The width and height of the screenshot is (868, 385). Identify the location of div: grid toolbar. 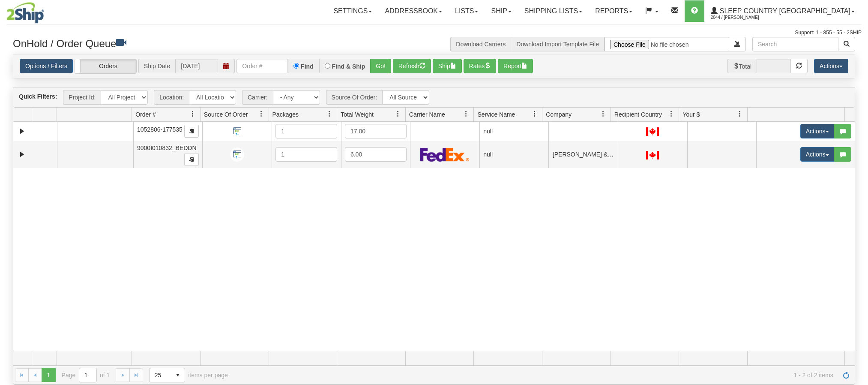
(434, 97).